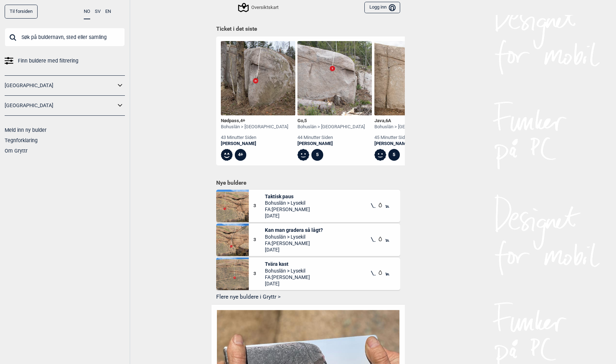 The image size is (616, 364). What do you see at coordinates (65, 37) in the screenshot?
I see `input: Søk på buldernavn, sted eller samling` at bounding box center [65, 37].